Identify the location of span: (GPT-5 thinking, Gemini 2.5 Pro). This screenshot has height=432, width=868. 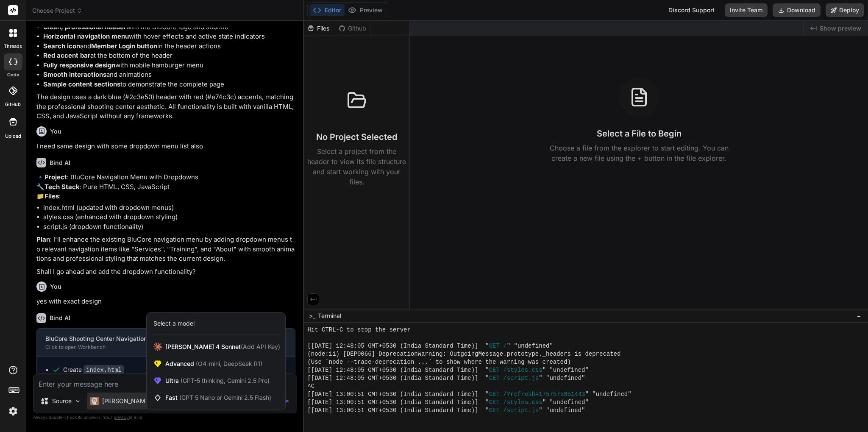
(224, 380).